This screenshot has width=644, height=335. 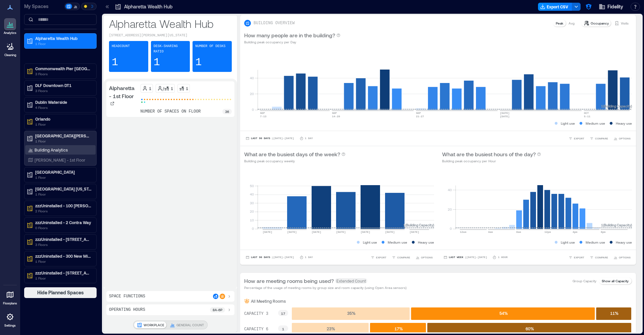 I want to click on p: zzzUninstalled - 2 Contra Way, so click(x=63, y=222).